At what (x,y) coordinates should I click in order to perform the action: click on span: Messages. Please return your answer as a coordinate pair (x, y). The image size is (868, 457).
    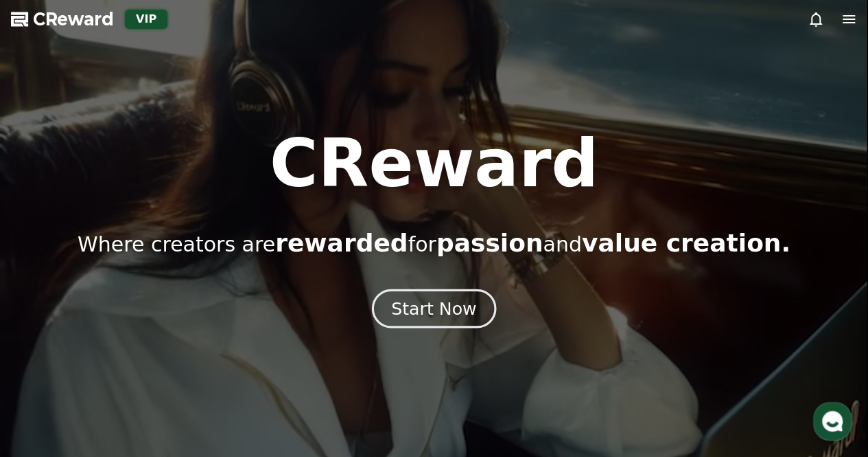
    Looking at the image, I should click on (134, 370).